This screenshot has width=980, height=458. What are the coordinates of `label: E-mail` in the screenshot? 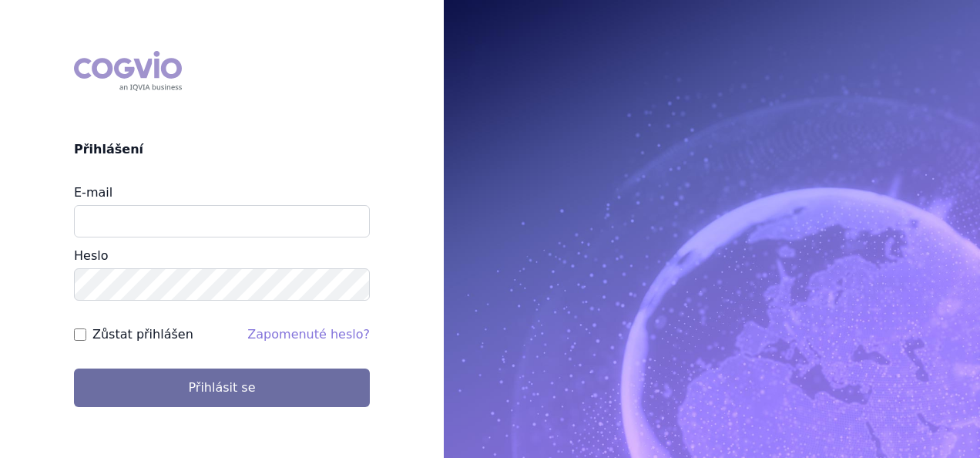 It's located at (93, 192).